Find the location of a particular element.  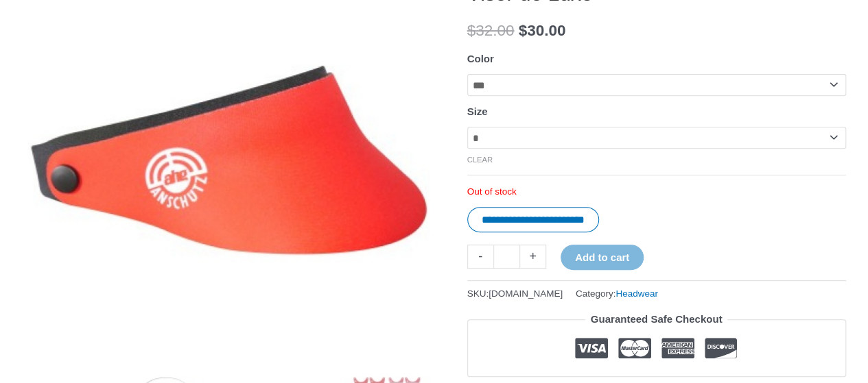

label: Size is located at coordinates (478, 111).